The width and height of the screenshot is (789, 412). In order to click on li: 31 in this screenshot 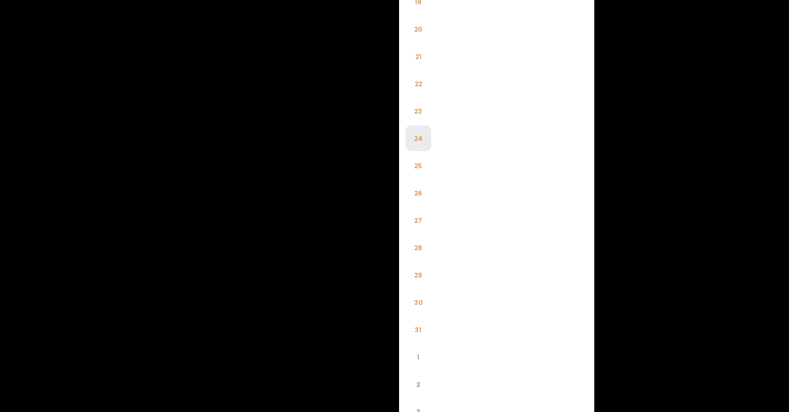, I will do `click(418, 330)`.